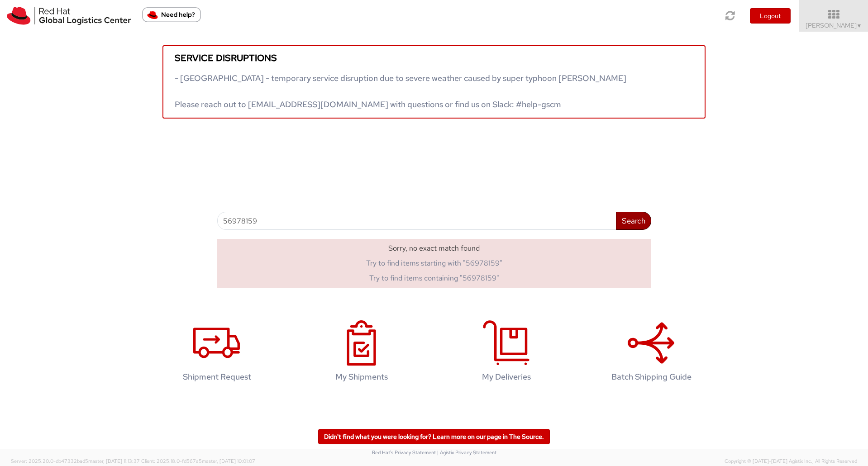  What do you see at coordinates (466, 452) in the screenshot?
I see `a: | Agistix Privacy Statement` at bounding box center [466, 452].